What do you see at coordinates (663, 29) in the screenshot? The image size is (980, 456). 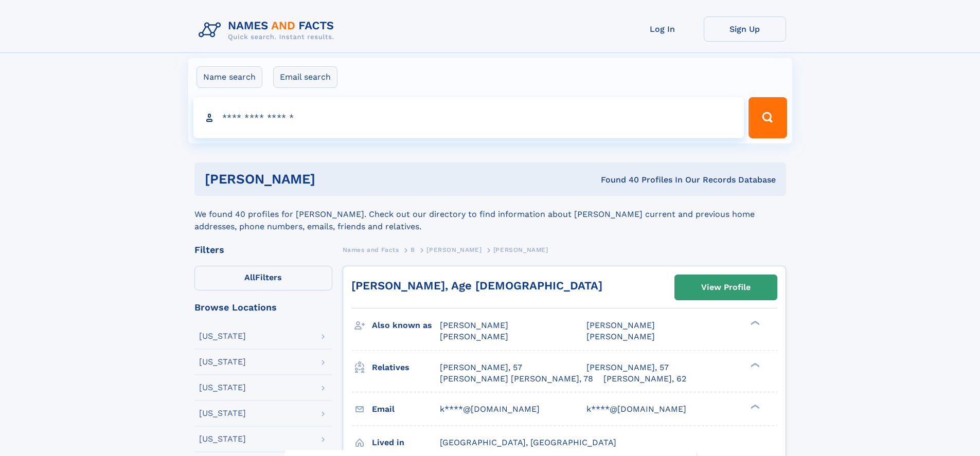 I see `a: Log In` at bounding box center [663, 29].